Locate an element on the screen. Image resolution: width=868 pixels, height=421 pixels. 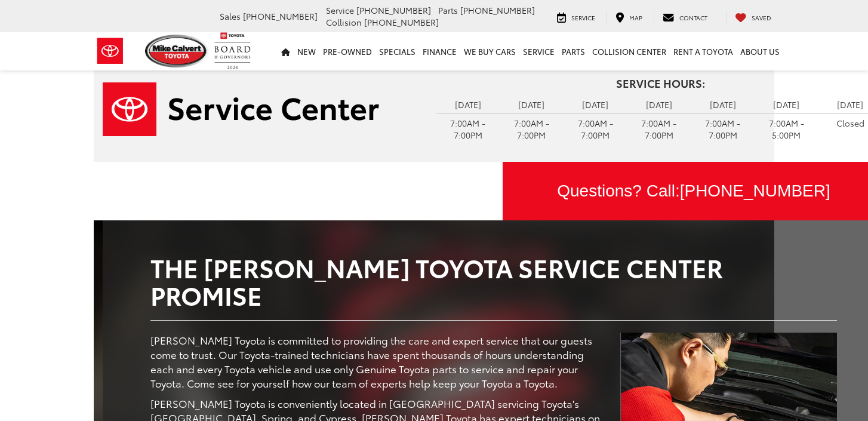
a: Service Center | Mike Calvert Toyota in Houston TX is located at coordinates (260, 109).